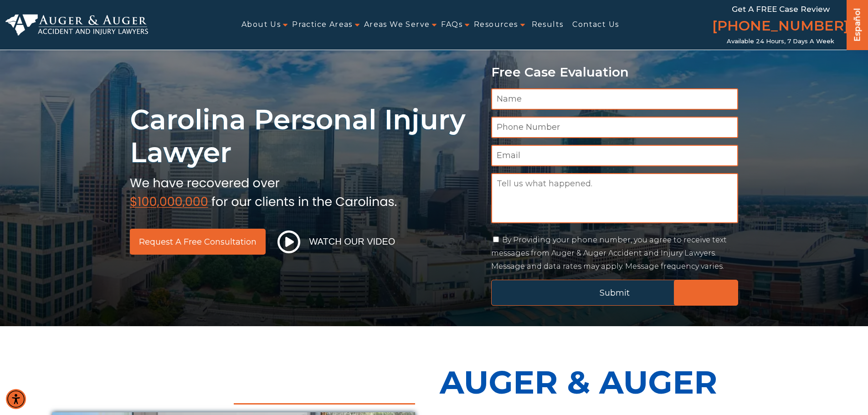 This screenshot has height=415, width=868. I want to click on p: Auger & Auger, so click(628, 382).